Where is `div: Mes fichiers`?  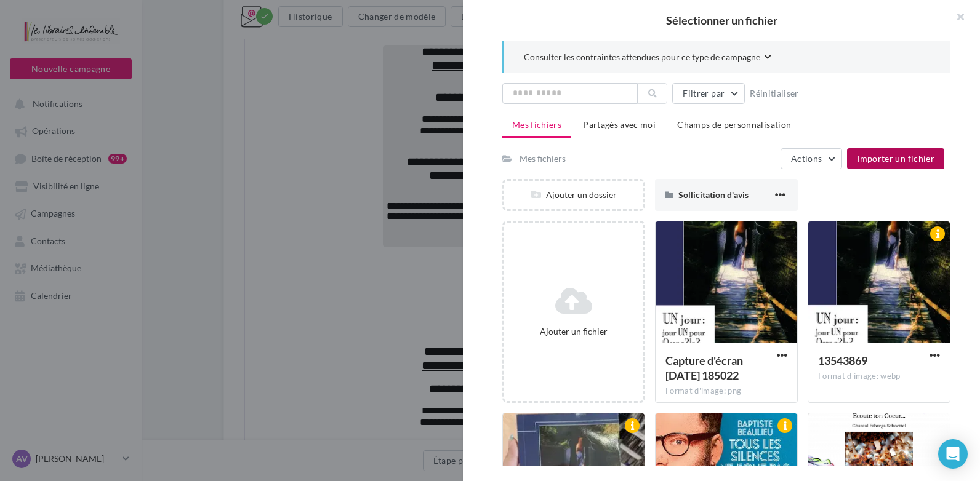 div: Mes fichiers is located at coordinates (542, 159).